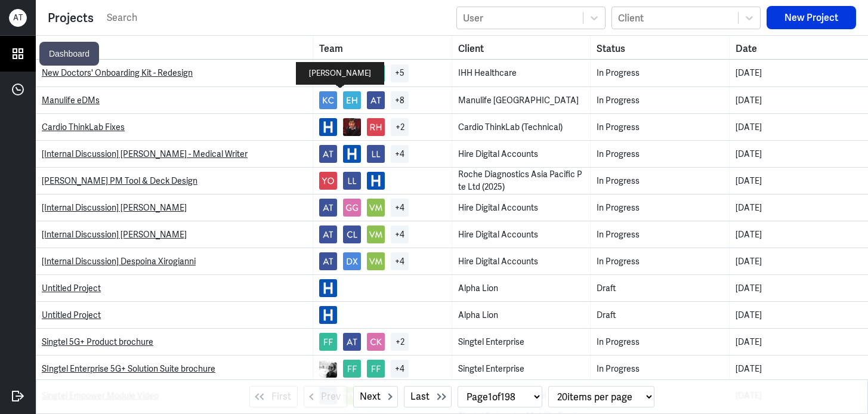 This screenshot has width=868, height=414. What do you see at coordinates (400, 342) in the screenshot?
I see `div: + 2` at bounding box center [400, 342].